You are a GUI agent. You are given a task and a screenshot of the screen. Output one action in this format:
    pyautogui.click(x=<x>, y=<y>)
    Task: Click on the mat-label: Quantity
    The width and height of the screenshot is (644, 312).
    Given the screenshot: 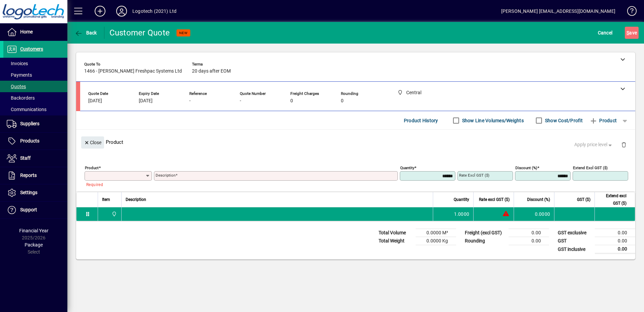 What is the action you would take?
    pyautogui.click(x=408, y=168)
    